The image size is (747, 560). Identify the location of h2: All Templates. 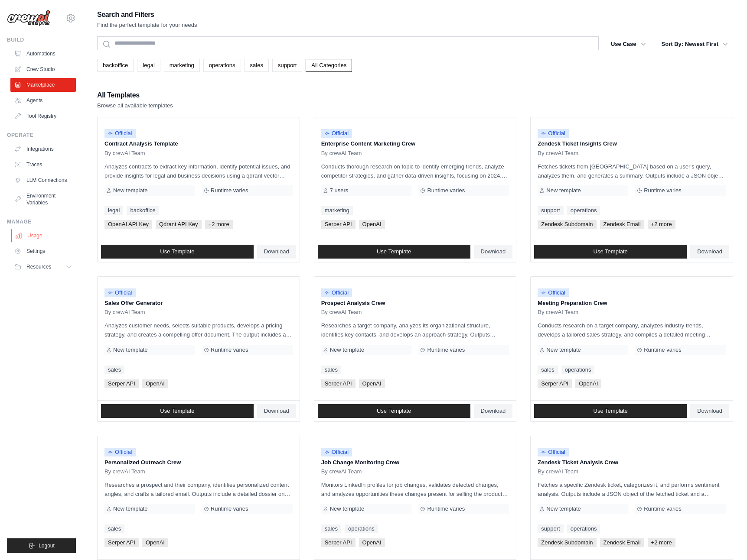
(135, 95).